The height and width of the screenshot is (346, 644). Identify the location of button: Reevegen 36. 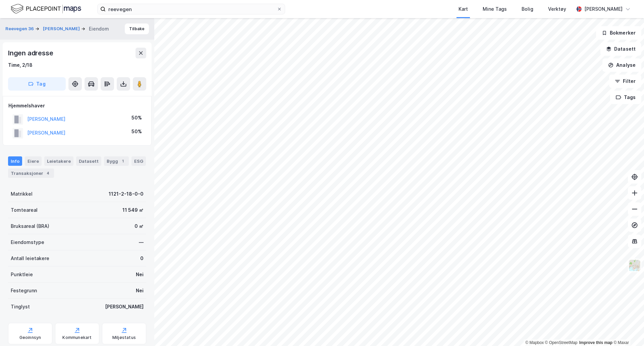
(20, 29).